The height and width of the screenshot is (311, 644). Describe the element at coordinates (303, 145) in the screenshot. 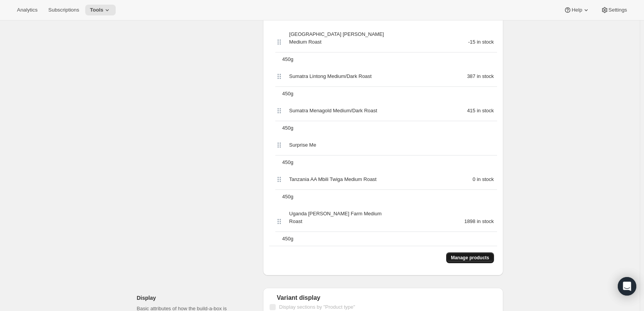

I see `span: Surprise Me` at that location.